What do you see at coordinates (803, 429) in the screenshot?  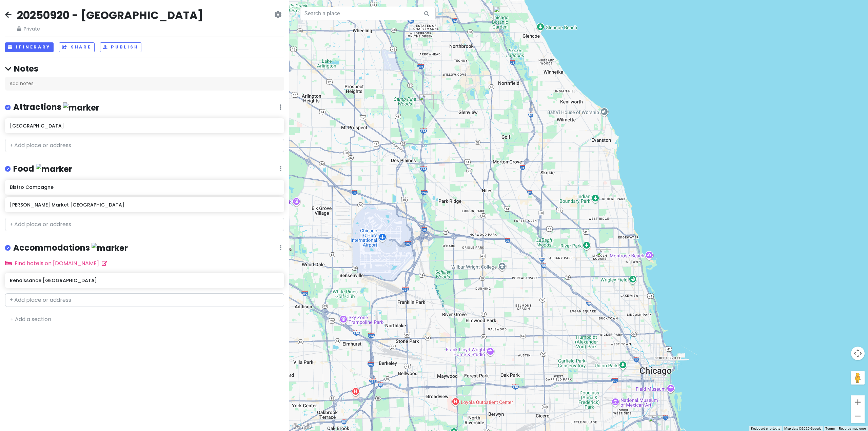 I see `span: Map data ©2025 Google` at bounding box center [803, 429].